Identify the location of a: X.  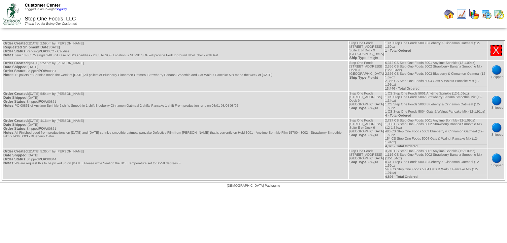
(496, 50).